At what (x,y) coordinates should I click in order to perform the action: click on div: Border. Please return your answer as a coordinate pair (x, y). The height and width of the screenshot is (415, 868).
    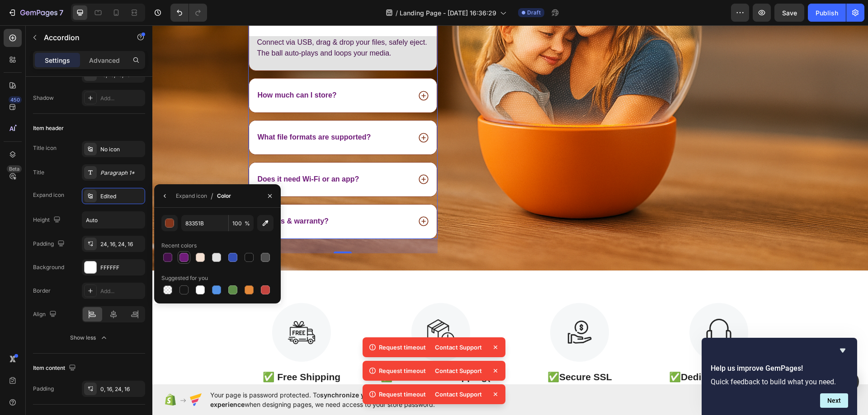
    Looking at the image, I should click on (42, 291).